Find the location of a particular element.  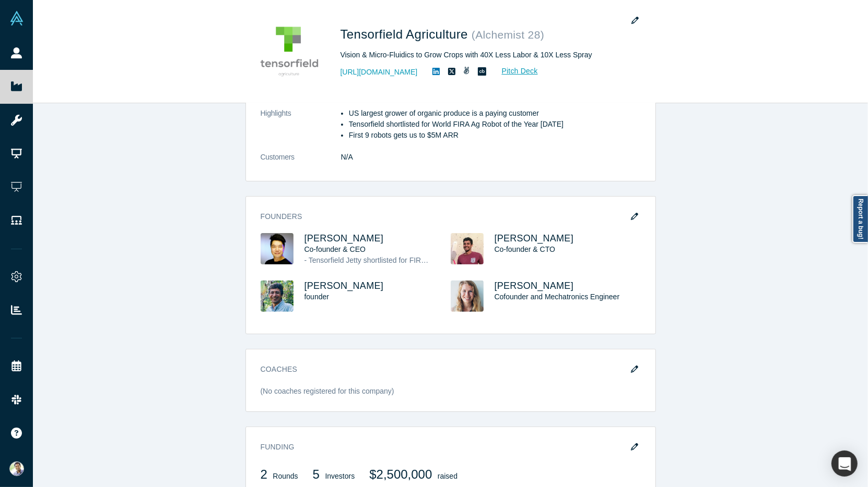

dd: N/A is located at coordinates (491, 157).